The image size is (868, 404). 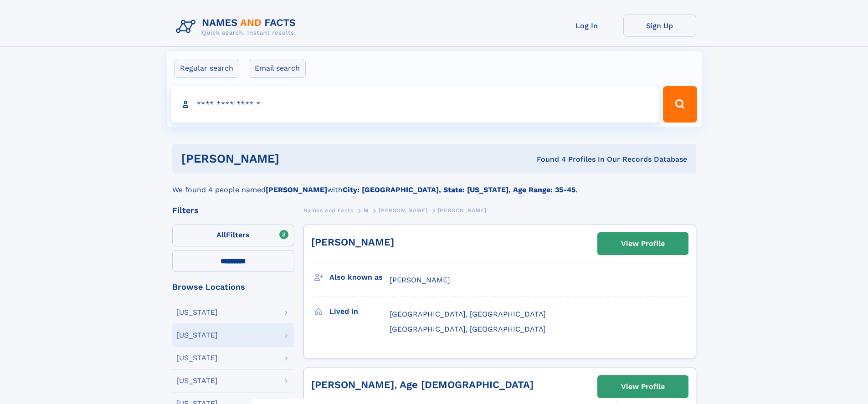 I want to click on h3: Lived in, so click(x=359, y=312).